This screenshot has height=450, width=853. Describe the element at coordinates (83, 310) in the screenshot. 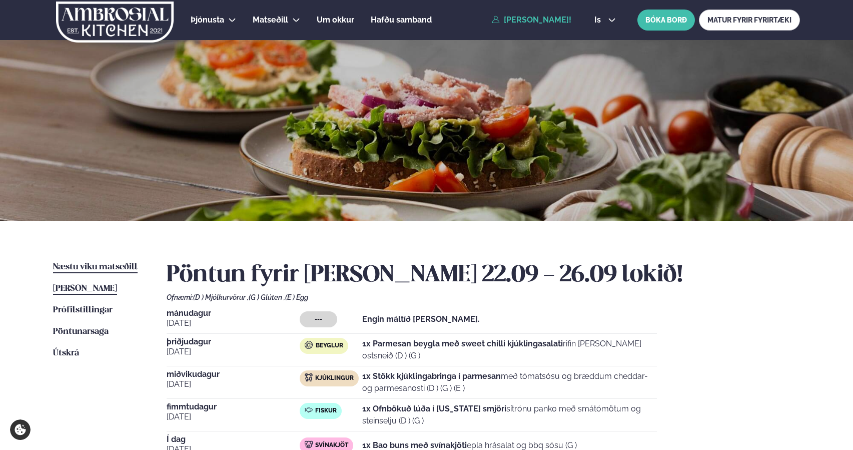

I see `span: Prófílstillingar` at that location.